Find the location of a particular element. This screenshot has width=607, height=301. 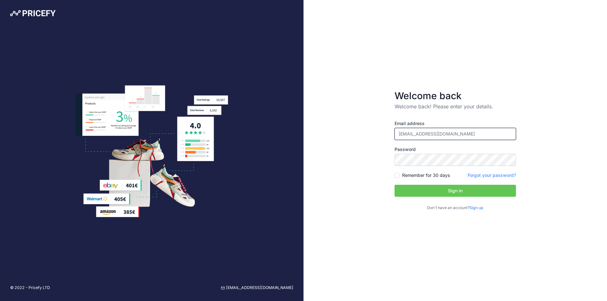

p: Welcome back! Please enter your details. is located at coordinates (455, 106).